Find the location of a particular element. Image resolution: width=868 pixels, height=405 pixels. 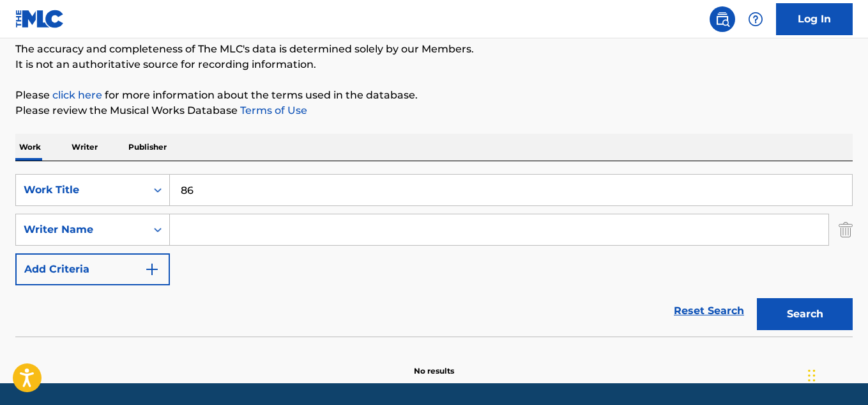

p: No results is located at coordinates (434, 364).